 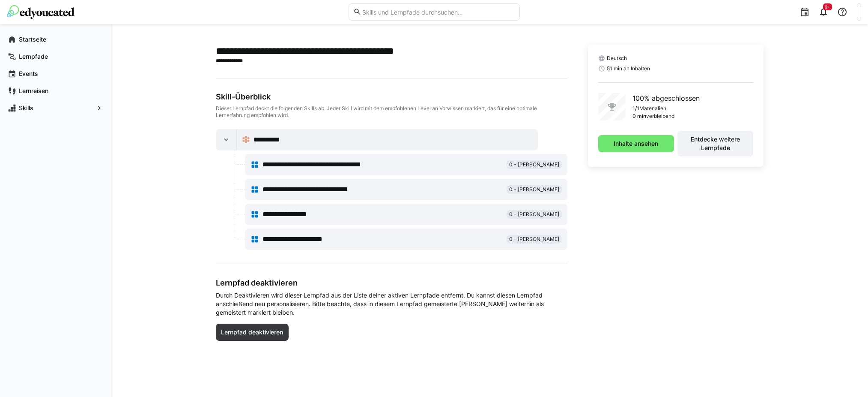 What do you see at coordinates (628, 69) in the screenshot?
I see `span: 51 min an Inhalten` at bounding box center [628, 69].